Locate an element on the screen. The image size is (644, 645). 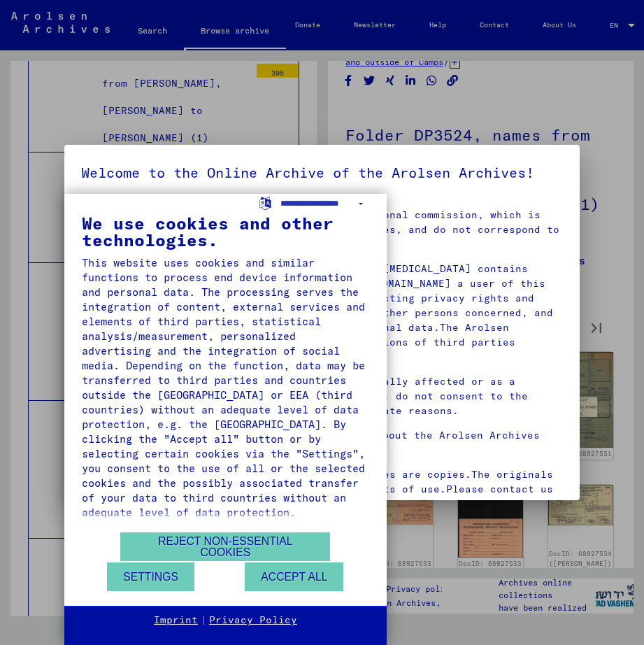
button: Accept all is located at coordinates (293, 576).